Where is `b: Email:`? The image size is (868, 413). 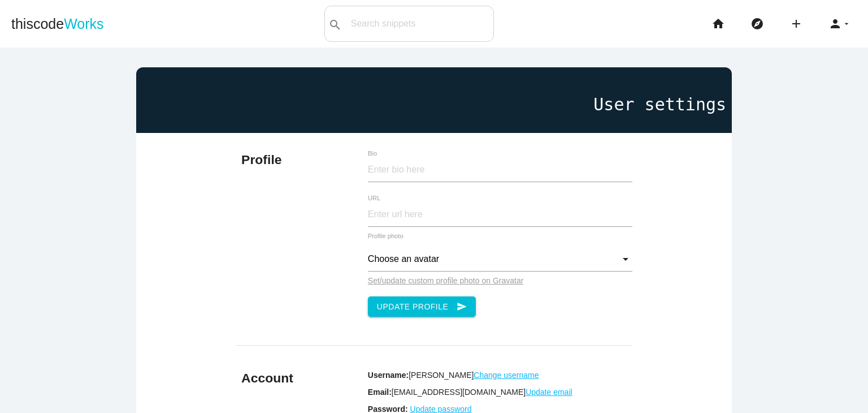
b: Email: is located at coordinates (380, 392).